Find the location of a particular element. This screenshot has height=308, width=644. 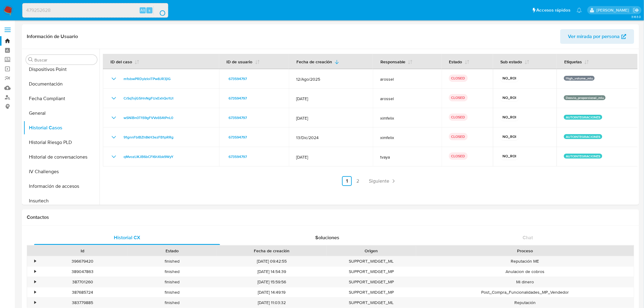

div: Proceso is located at coordinates (525, 251).